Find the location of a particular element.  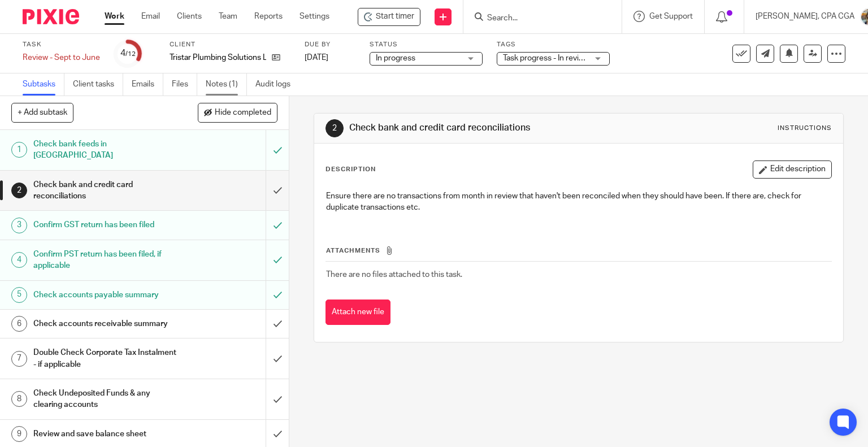

div: Instructions is located at coordinates (805, 129).